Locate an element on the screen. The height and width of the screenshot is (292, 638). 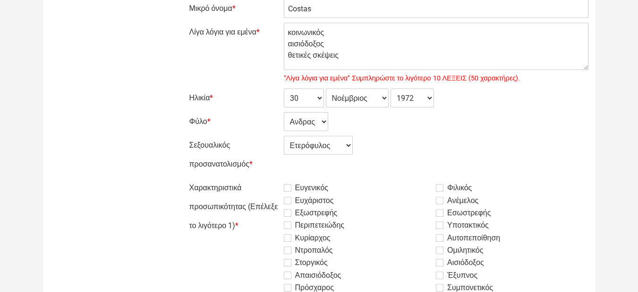
label: Ηλικία is located at coordinates (234, 98).